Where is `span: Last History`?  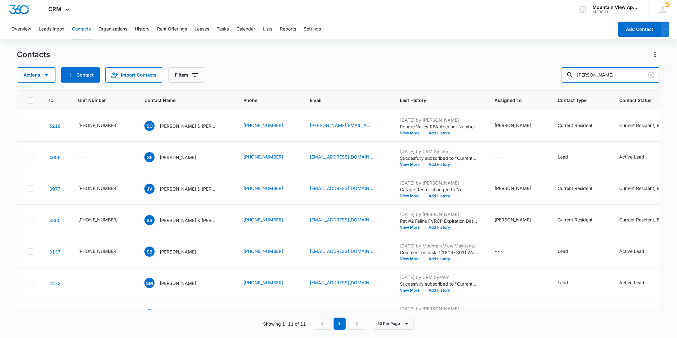 span: Last History is located at coordinates (435, 100).